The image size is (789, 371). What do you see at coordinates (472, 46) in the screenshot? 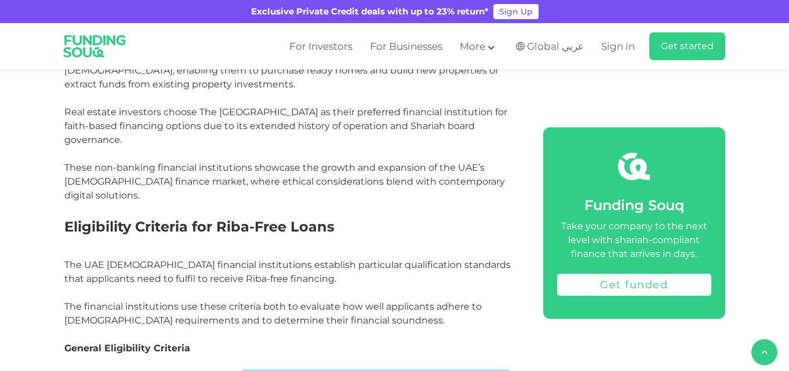
I see `span: More` at bounding box center [472, 46].